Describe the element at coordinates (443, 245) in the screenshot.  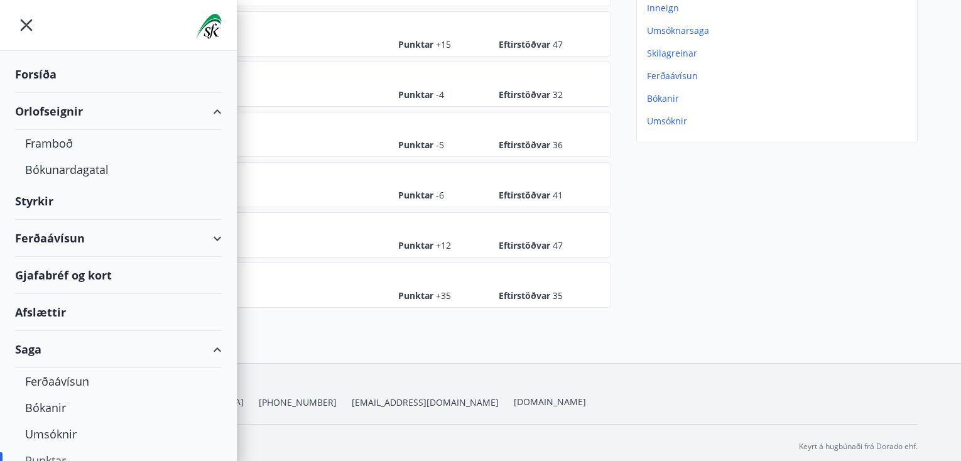
I see `span: +12` at that location.